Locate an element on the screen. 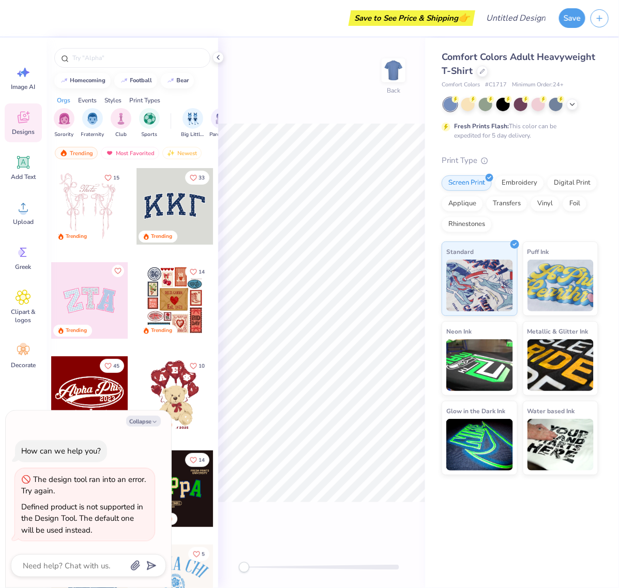 The image size is (619, 588). span: Sorority is located at coordinates (64, 134).